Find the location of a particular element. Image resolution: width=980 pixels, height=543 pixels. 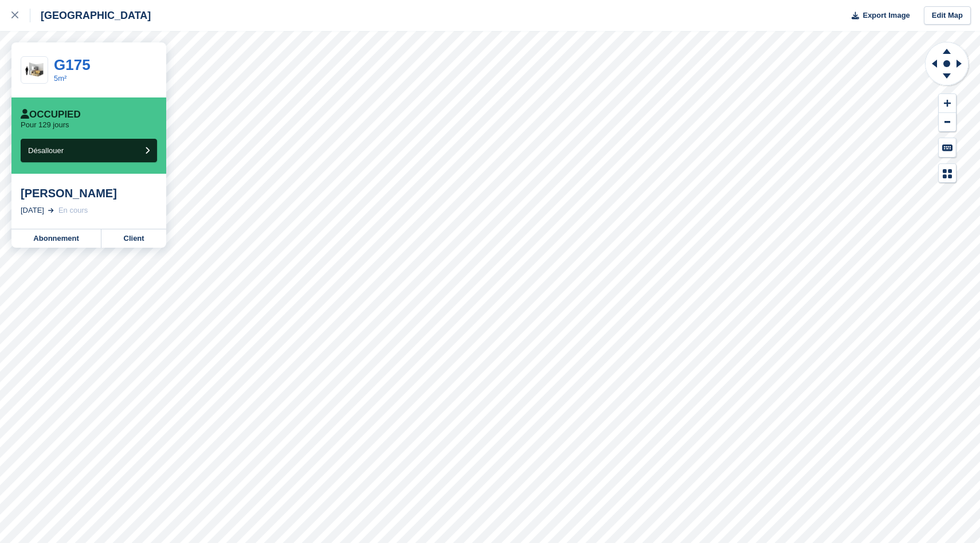

p: Pour 129 jours is located at coordinates (45, 125).